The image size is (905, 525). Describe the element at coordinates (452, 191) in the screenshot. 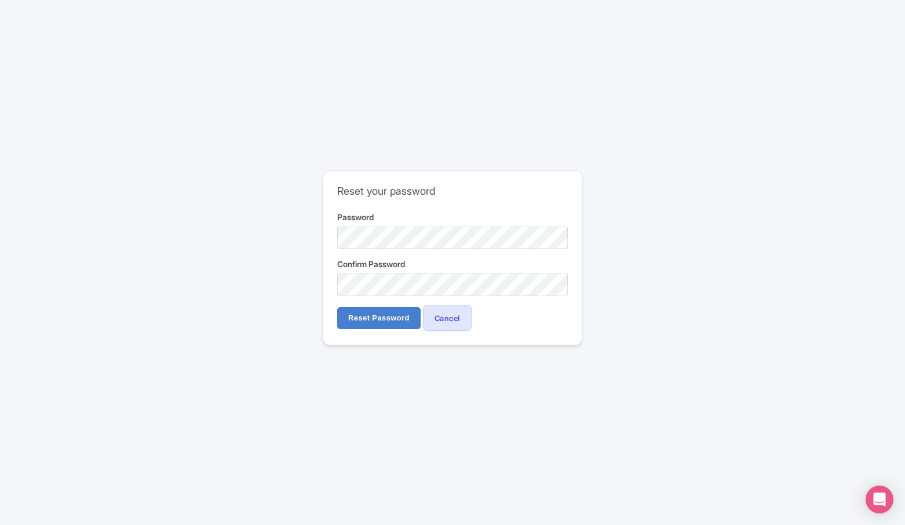

I see `h2: Reset your password` at that location.